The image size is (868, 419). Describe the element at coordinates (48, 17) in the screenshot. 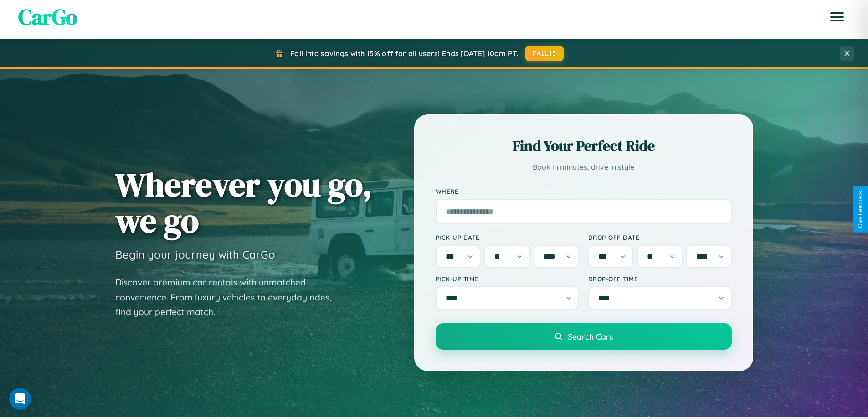

I see `span: CarGo` at that location.